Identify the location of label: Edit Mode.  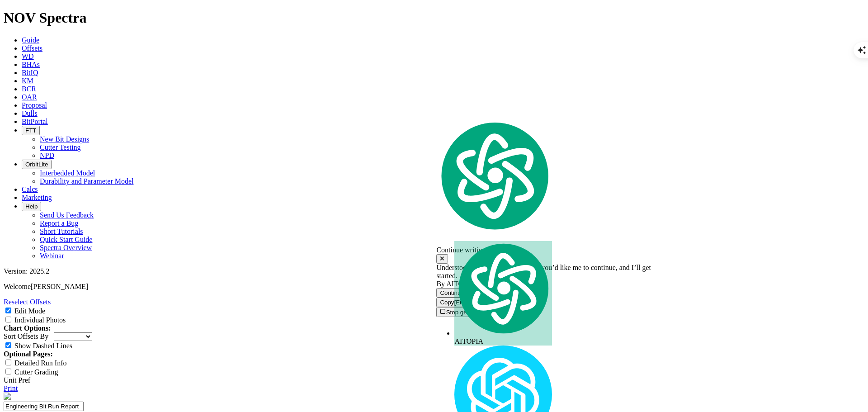
(30, 311).